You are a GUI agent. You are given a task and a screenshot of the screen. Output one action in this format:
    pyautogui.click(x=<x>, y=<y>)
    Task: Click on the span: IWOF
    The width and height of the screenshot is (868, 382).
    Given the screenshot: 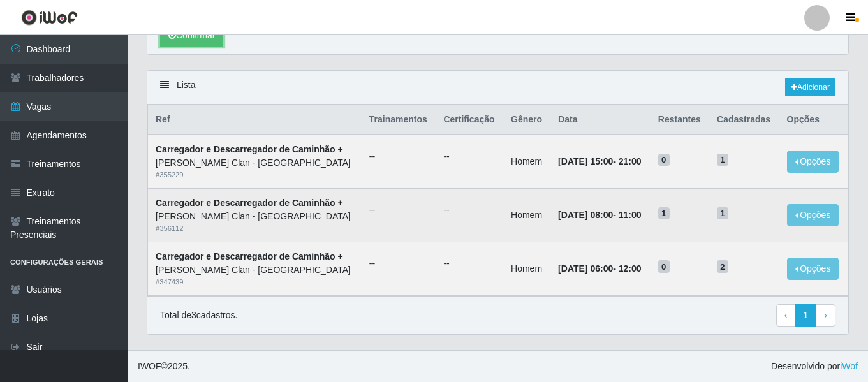 What is the action you would take?
    pyautogui.click(x=150, y=366)
    